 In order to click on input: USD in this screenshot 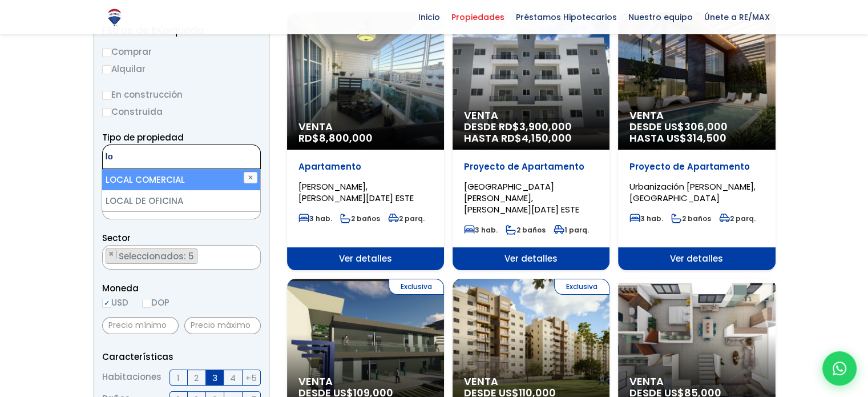, I will do `click(107, 304)`.